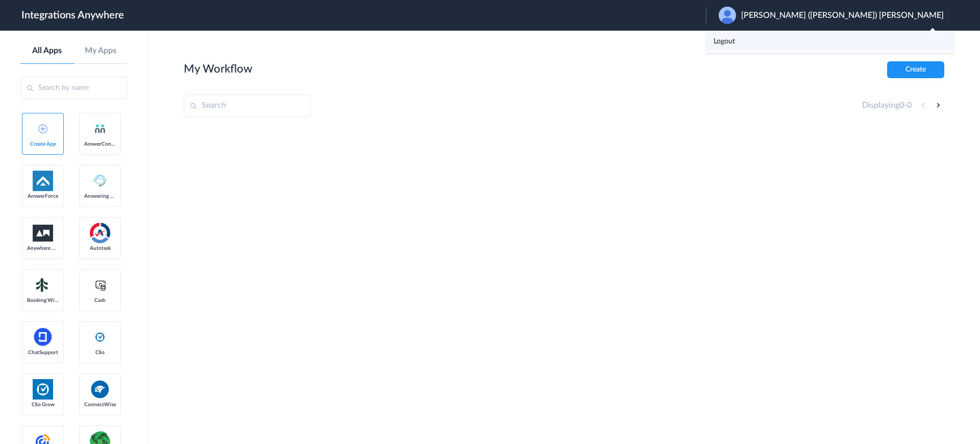 This screenshot has height=444, width=980. Describe the element at coordinates (43, 129) in the screenshot. I see `img: add-icon.svg` at that location.